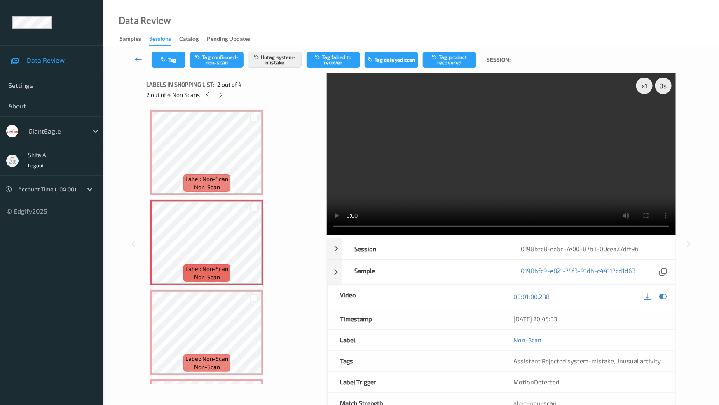 This screenshot has width=719, height=405. I want to click on a: Samples, so click(134, 39).